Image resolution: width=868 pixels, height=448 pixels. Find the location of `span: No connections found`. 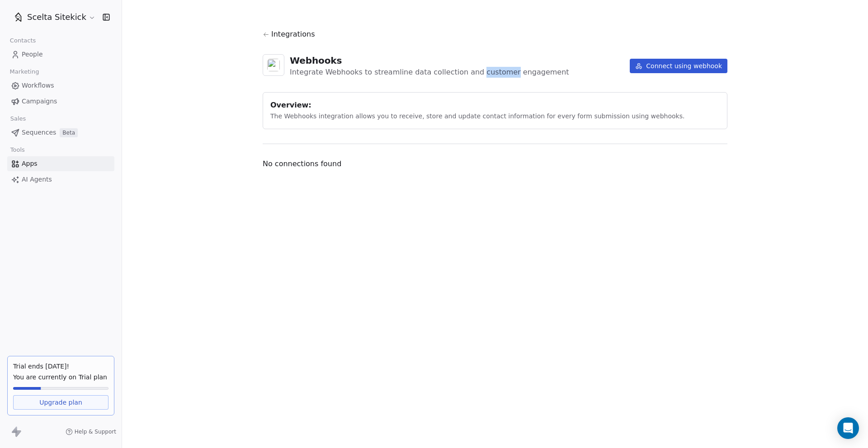

span: No connections found is located at coordinates (495, 164).